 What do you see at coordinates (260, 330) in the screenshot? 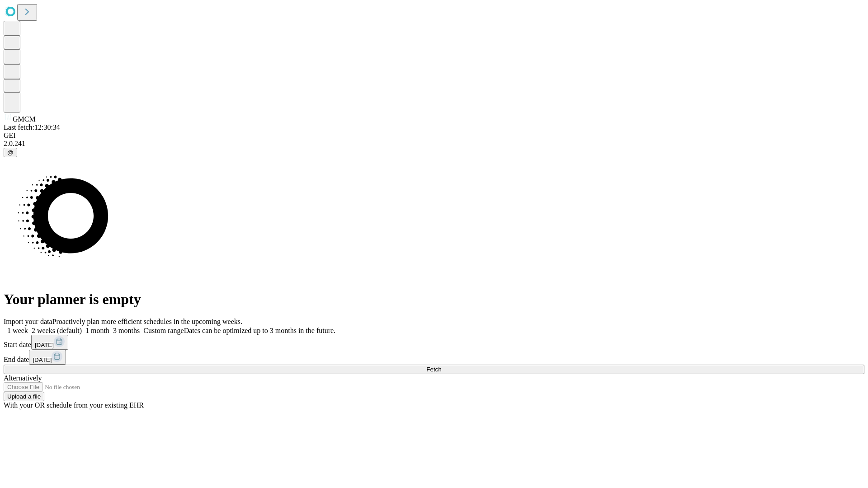
I see `span: Dates can be optimized up to 3 months in the future.` at bounding box center [260, 330].